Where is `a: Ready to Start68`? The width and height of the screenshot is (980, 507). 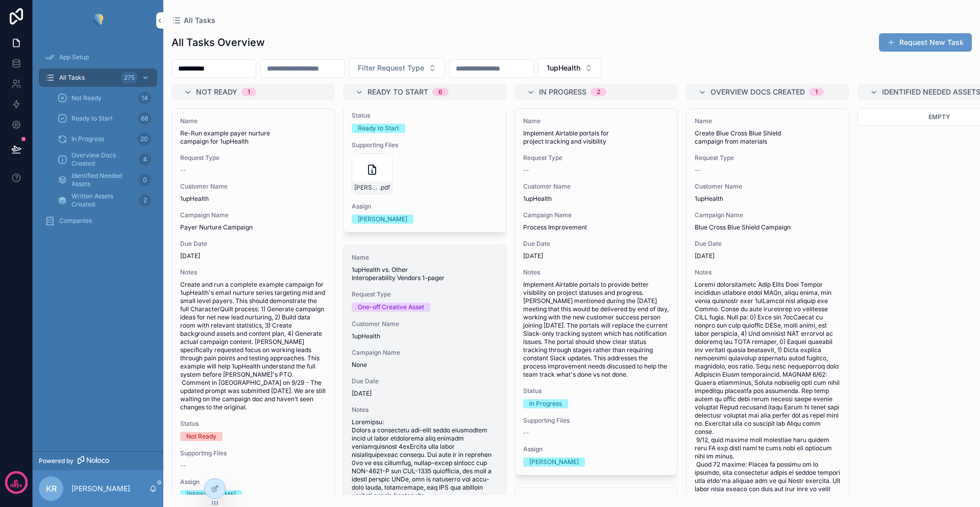 a: Ready to Start68 is located at coordinates (104, 118).